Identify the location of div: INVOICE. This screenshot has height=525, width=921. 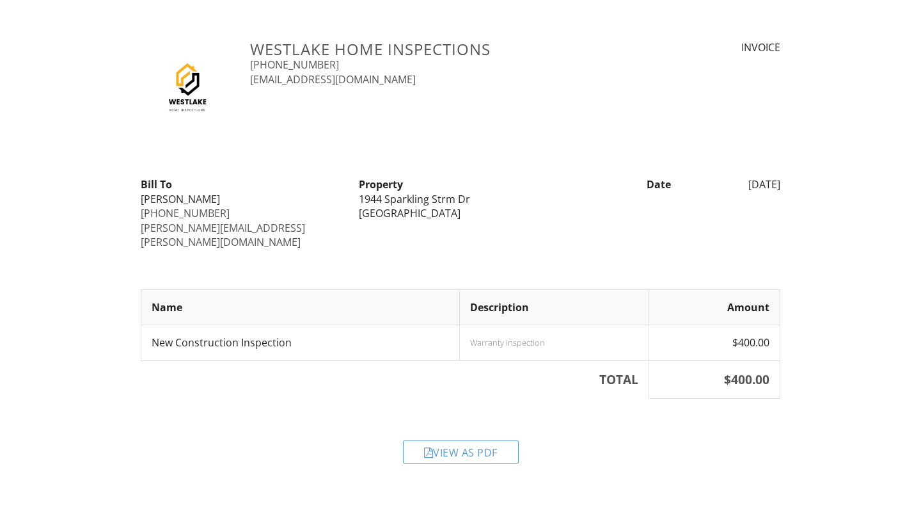
(706, 47).